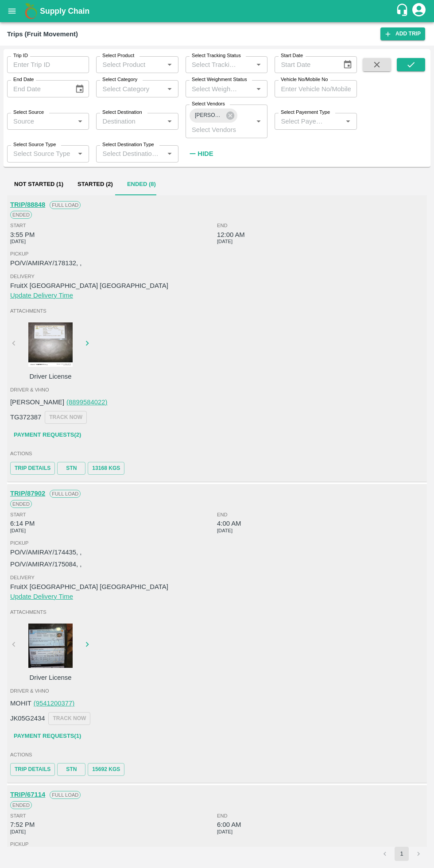  What do you see at coordinates (28, 113) in the screenshot?
I see `label: Select Source` at bounding box center [28, 113].